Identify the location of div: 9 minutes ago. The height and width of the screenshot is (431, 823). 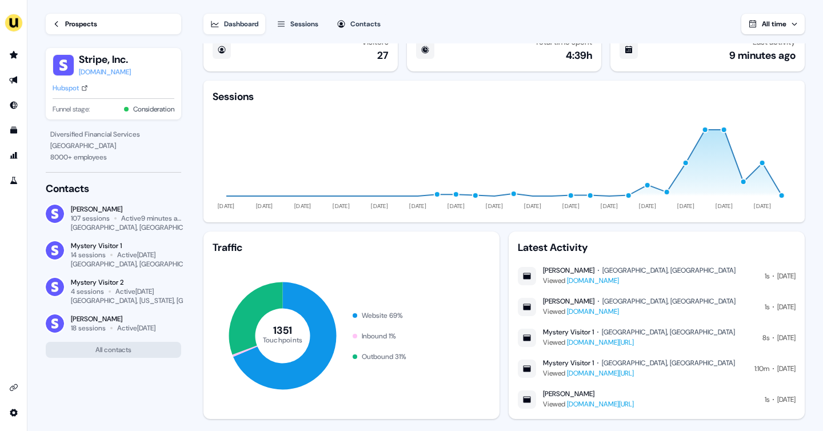
(763, 55).